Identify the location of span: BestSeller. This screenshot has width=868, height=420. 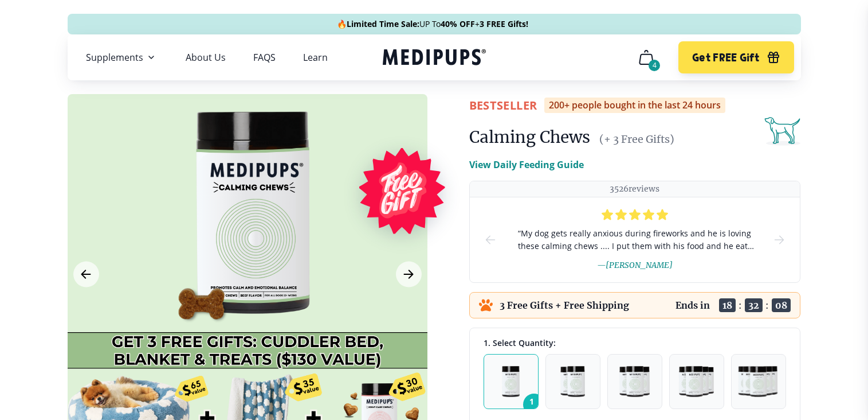
(503, 105).